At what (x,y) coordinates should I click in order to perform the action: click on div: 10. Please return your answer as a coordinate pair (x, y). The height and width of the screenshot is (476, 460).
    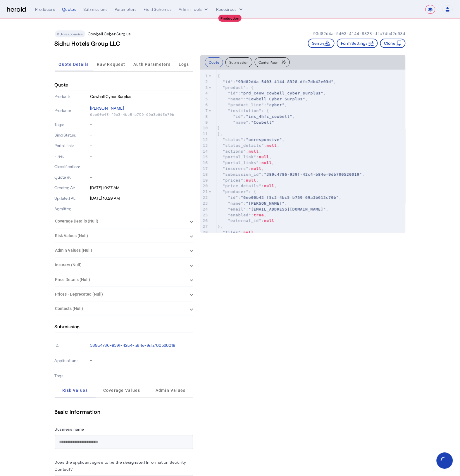
    Looking at the image, I should click on (204, 128).